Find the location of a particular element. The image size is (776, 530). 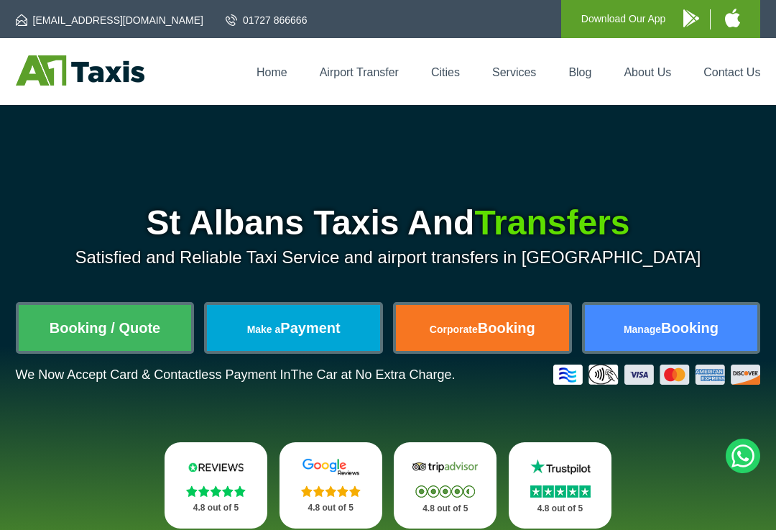

img: Google is located at coordinates (331, 466).